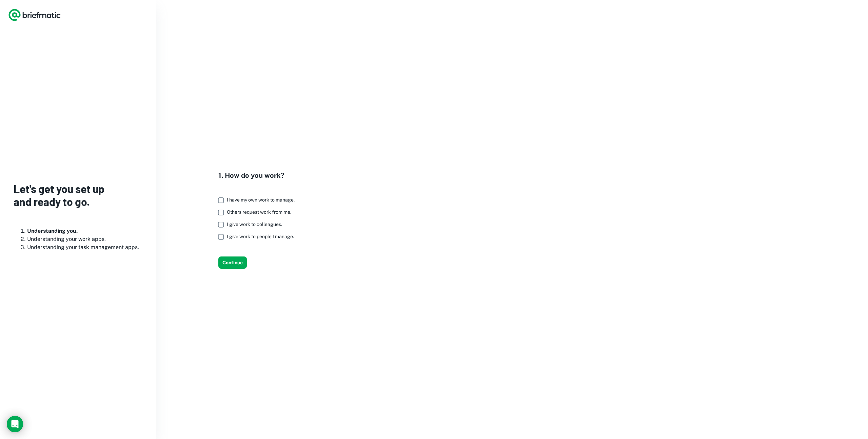  I want to click on div: Load Chat, so click(15, 424).